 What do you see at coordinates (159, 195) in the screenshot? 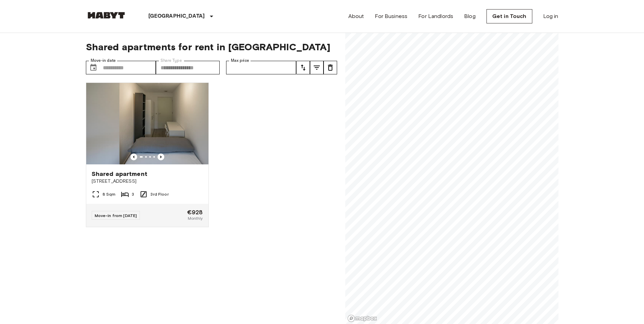
I see `span: 3rd Floor` at bounding box center [159, 195].